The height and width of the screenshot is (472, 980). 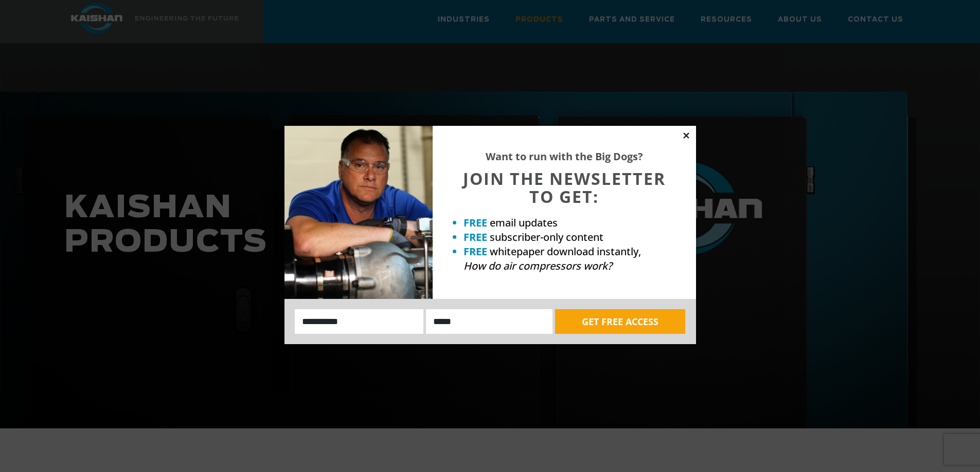 What do you see at coordinates (489, 322) in the screenshot?
I see `input: Email` at bounding box center [489, 322].